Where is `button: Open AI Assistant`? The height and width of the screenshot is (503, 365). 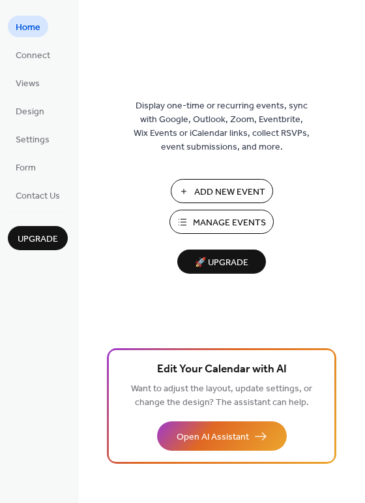
button: Open AI Assistant is located at coordinates (222, 435).